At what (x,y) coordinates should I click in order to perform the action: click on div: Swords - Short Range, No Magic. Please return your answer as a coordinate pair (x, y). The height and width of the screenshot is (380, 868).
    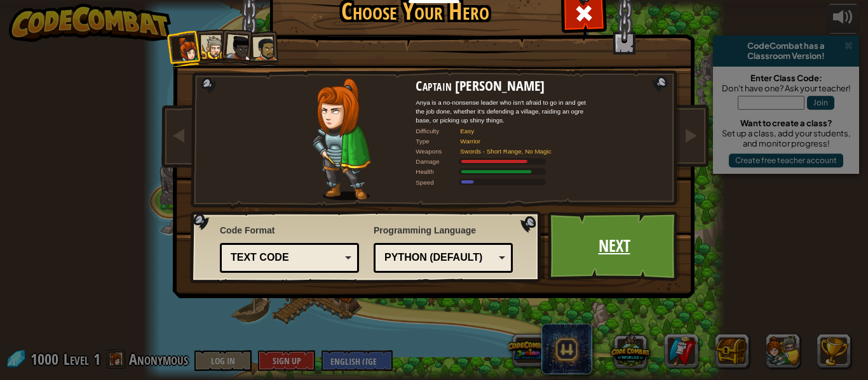
    Looking at the image, I should click on (522, 151).